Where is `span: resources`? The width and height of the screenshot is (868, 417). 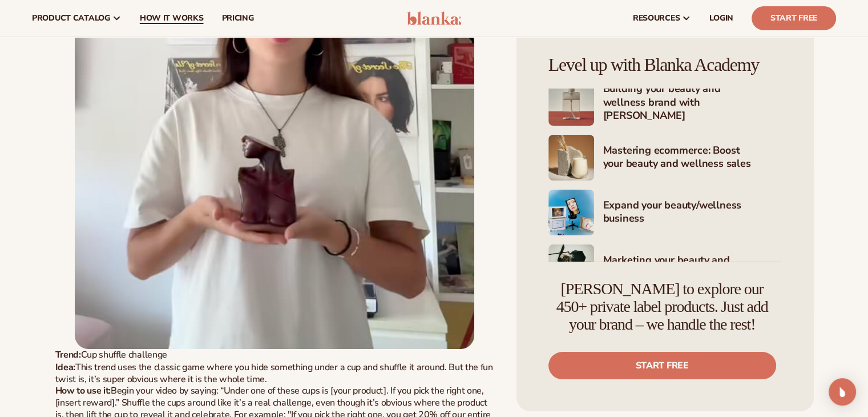 span: resources is located at coordinates (656, 18).